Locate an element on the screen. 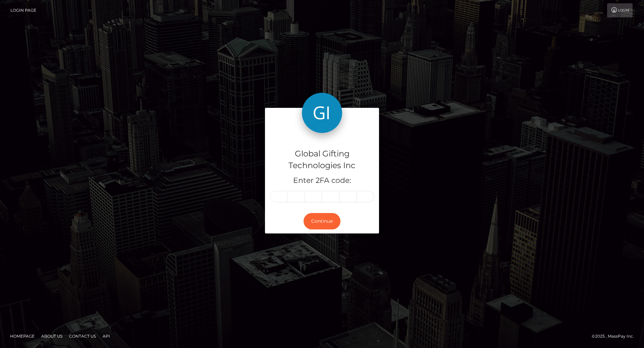 The width and height of the screenshot is (644, 348). a: Login Page is located at coordinates (23, 10).